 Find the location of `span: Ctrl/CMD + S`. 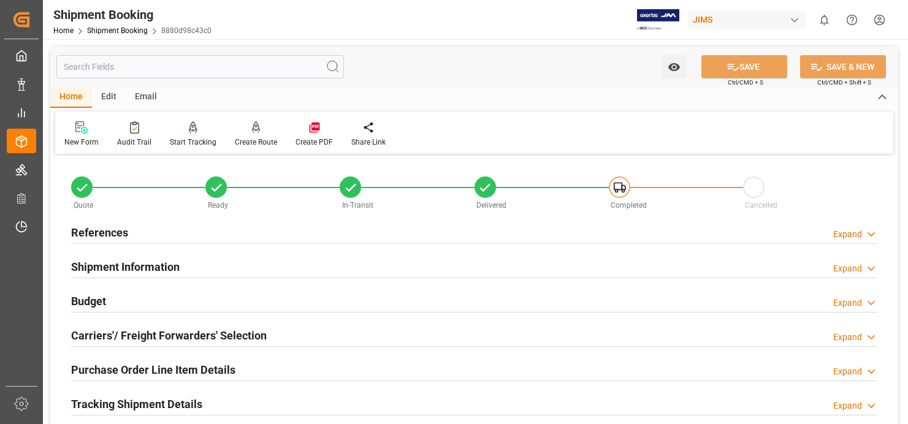

span: Ctrl/CMD + S is located at coordinates (746, 82).